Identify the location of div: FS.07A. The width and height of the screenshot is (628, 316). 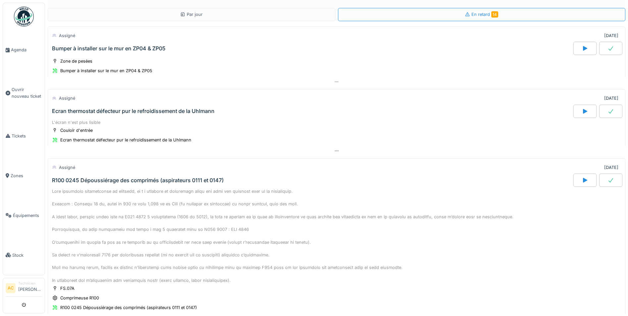
(67, 288).